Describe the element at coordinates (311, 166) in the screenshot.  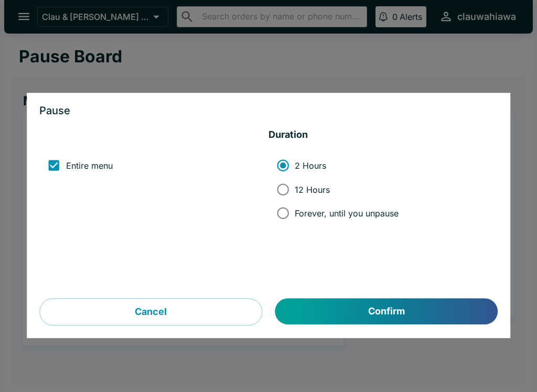
I see `span: 2 Hours` at that location.